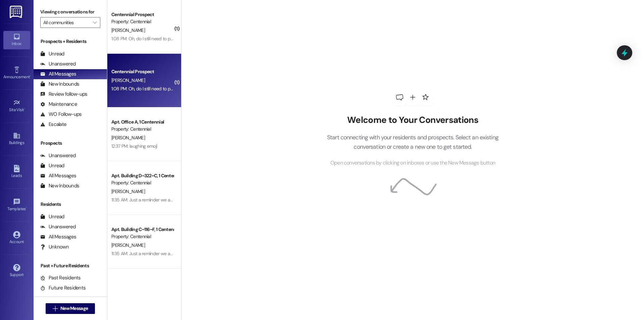  Describe the element at coordinates (17, 172) in the screenshot. I see `a: Leads` at that location.